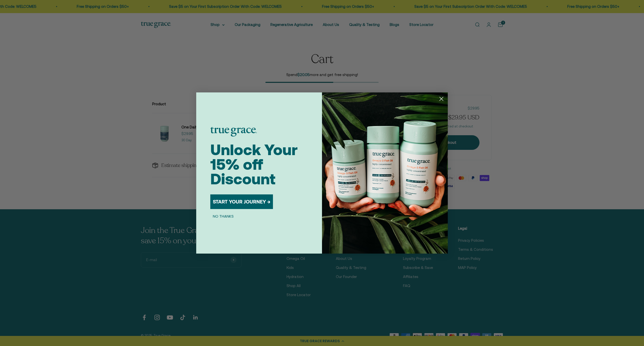 This screenshot has width=644, height=346. Describe the element at coordinates (233, 132) in the screenshot. I see `img: logo placeholder` at that location.